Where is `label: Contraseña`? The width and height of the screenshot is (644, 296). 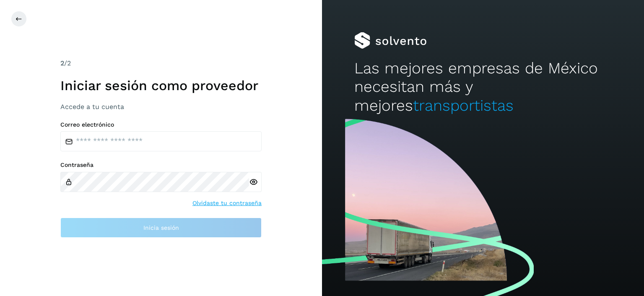 label: Contraseña is located at coordinates (161, 165).